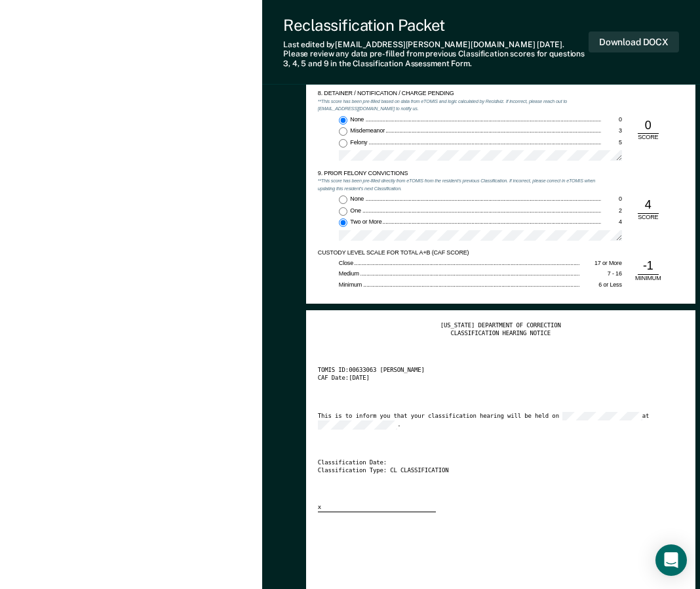  What do you see at coordinates (612, 211) in the screenshot?
I see `div: 2` at bounding box center [612, 211].